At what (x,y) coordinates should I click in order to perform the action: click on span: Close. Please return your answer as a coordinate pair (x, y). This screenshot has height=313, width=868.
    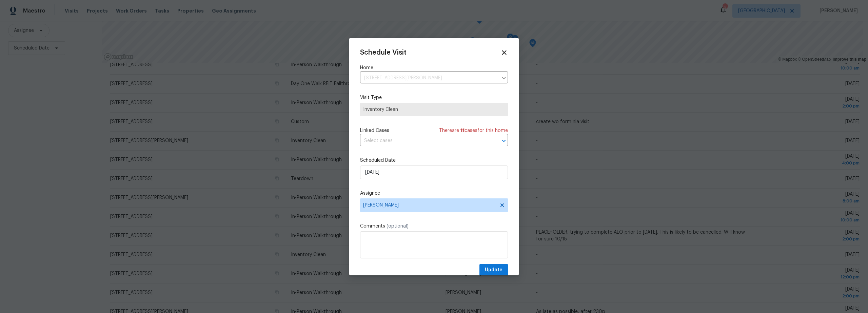
    Looking at the image, I should click on (504, 52).